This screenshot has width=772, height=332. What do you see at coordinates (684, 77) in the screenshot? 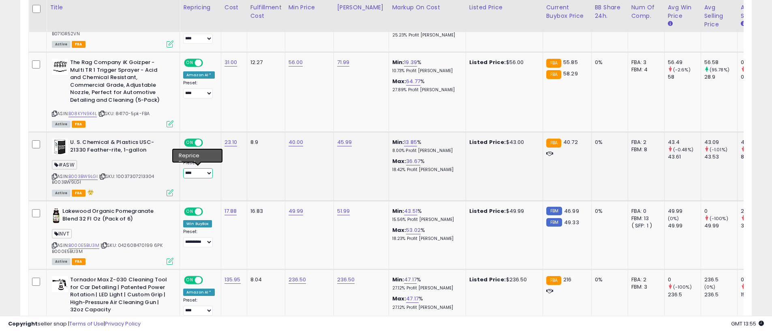
I see `div: 58` at bounding box center [684, 77].